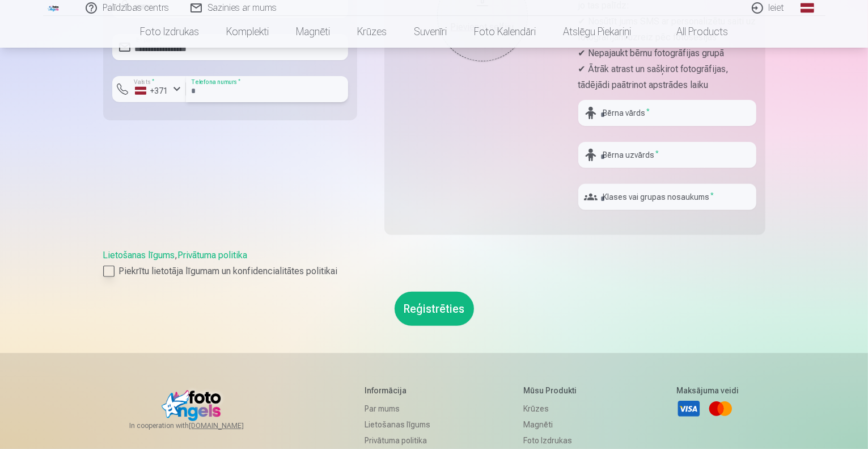  What do you see at coordinates (150, 89) in the screenshot?
I see `button: Valsts*+371` at bounding box center [150, 89].